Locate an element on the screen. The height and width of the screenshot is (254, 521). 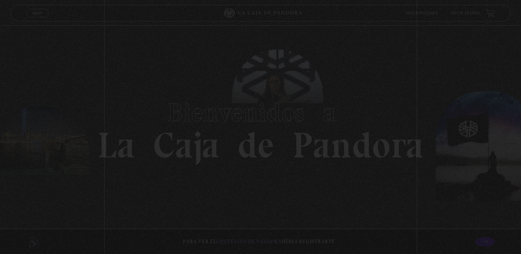
a: Inicie sesión is located at coordinates (465, 13).